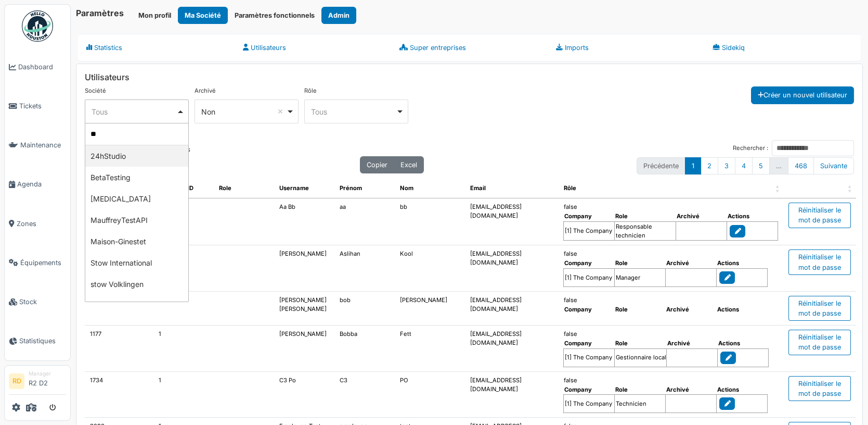 This screenshot has height=425, width=868. Describe the element at coordinates (429, 348) in the screenshot. I see `td: Fett` at that location.